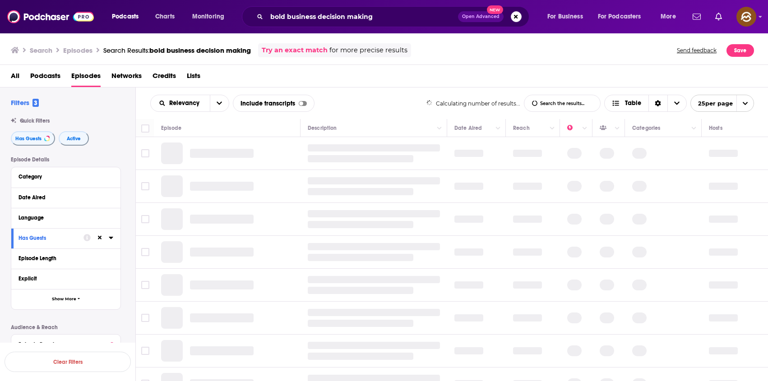  Describe the element at coordinates (165, 17) in the screenshot. I see `span: Charts` at that location.